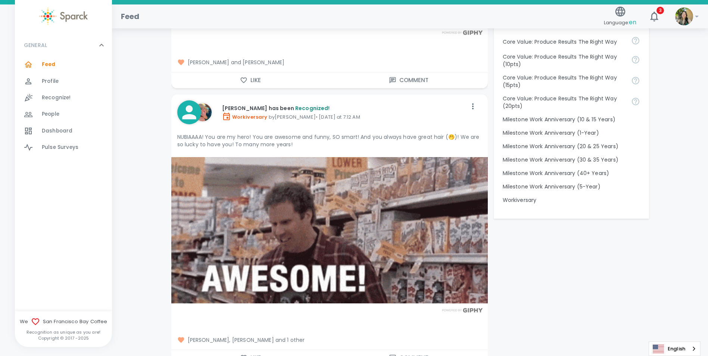 The width and height of the screenshot is (708, 356). What do you see at coordinates (564, 42) in the screenshot?
I see `p: Core Value: Produce Results The Right Way` at bounding box center [564, 42].